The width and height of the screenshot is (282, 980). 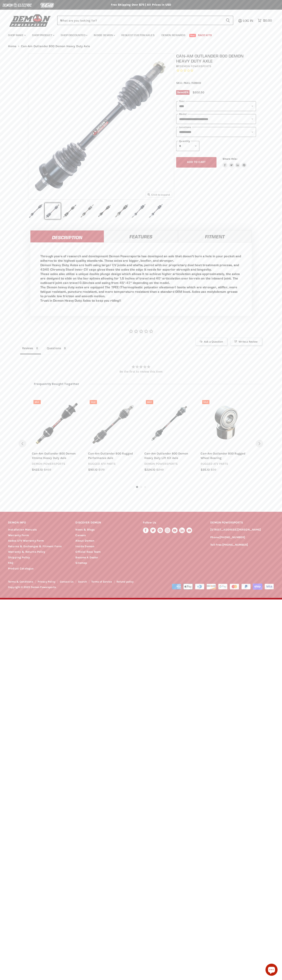 I want to click on a: Shop Discounted, so click(x=74, y=35).